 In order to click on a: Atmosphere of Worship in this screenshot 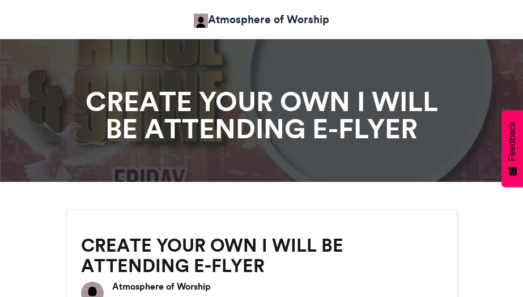, I will do `click(261, 19)`.